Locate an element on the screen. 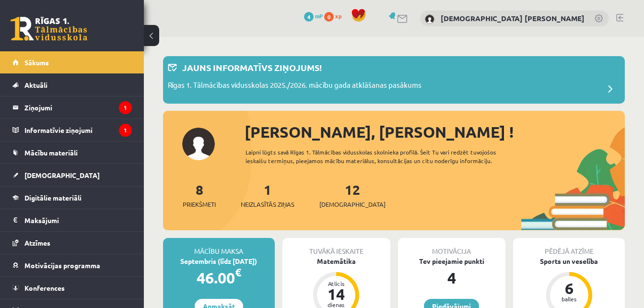  a: Rīgas 1. Tālmācības vidusskola is located at coordinates (49, 29).